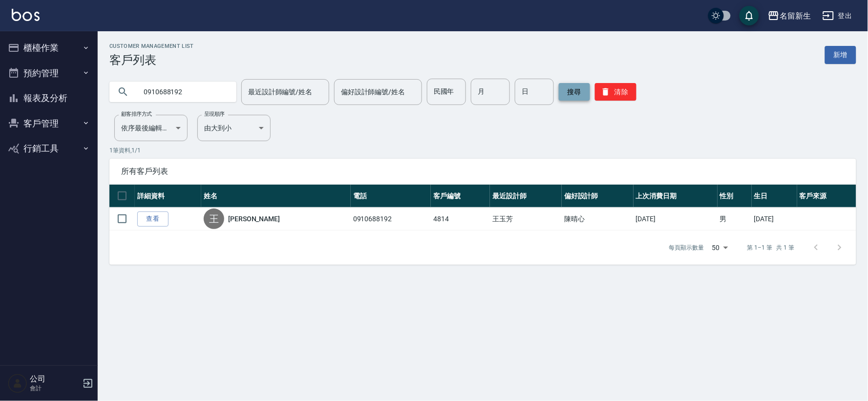  I want to click on label: 顧客排序方式, so click(136, 114).